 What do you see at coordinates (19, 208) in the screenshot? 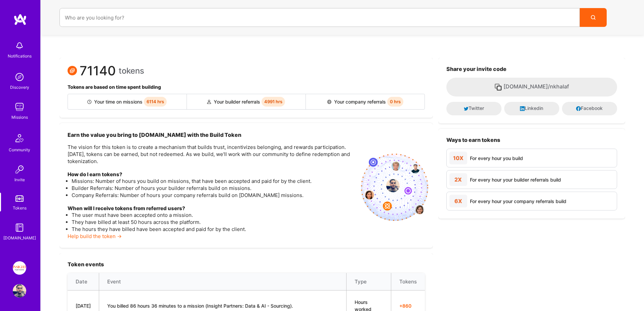
I see `div: Tokens` at bounding box center [19, 208].